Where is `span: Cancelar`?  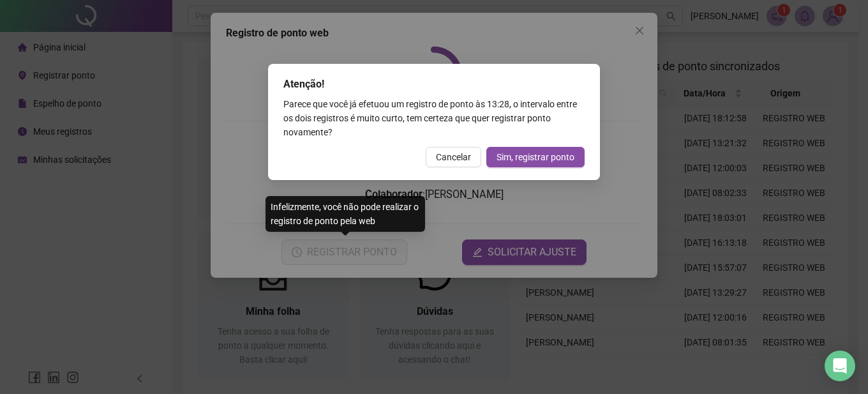 span: Cancelar is located at coordinates (453, 157).